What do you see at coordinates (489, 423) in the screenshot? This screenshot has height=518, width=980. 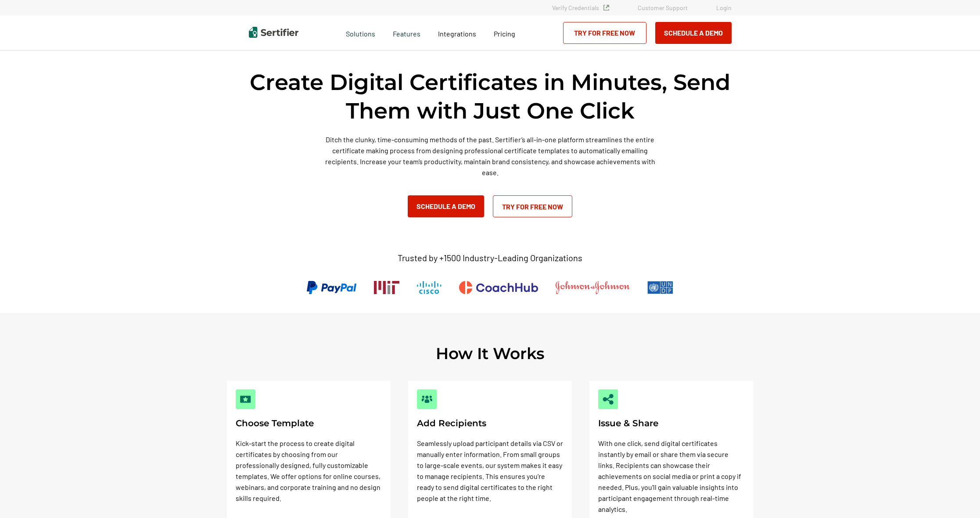 I see `h3: Add Recipients` at bounding box center [489, 423].